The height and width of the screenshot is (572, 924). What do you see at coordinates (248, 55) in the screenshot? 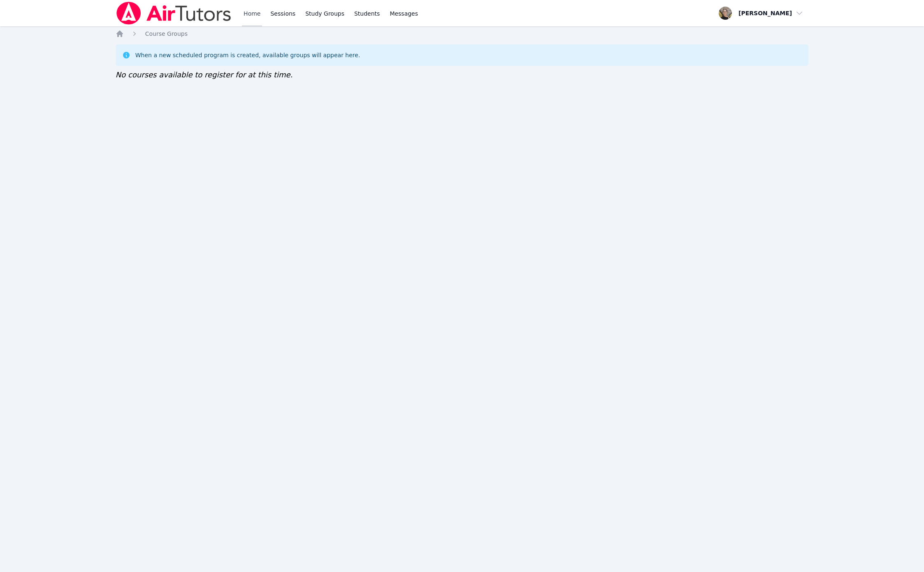
I see `div: When a new scheduled program is created, available groups will appear here.` at bounding box center [248, 55].